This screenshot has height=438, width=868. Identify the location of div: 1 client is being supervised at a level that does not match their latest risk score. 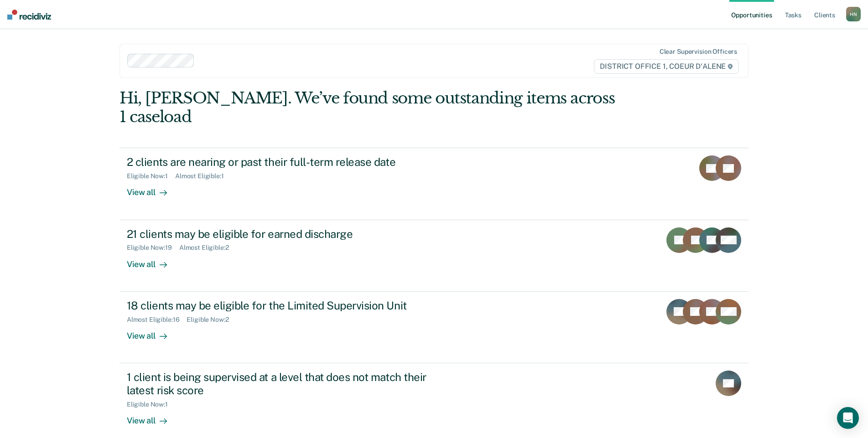
(287, 383).